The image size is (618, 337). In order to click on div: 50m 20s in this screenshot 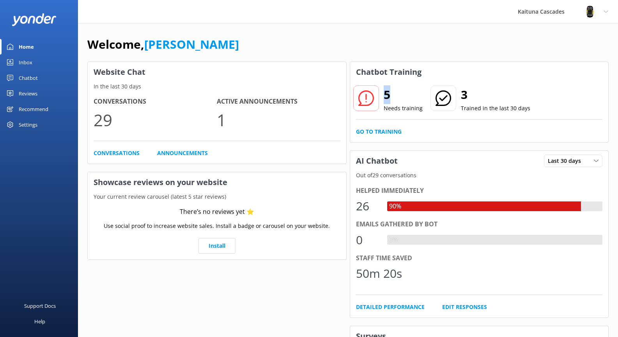, I will do `click(379, 274)`.